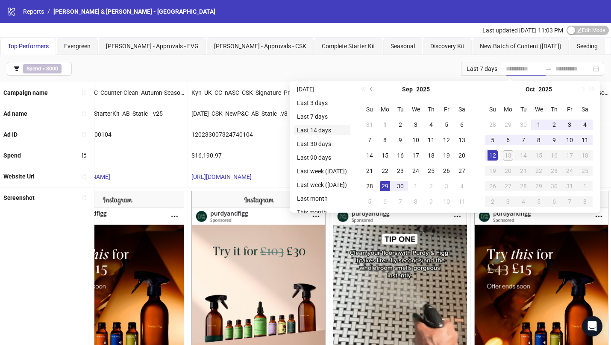  What do you see at coordinates (322, 144) in the screenshot?
I see `li: Last 30 days` at bounding box center [322, 144].